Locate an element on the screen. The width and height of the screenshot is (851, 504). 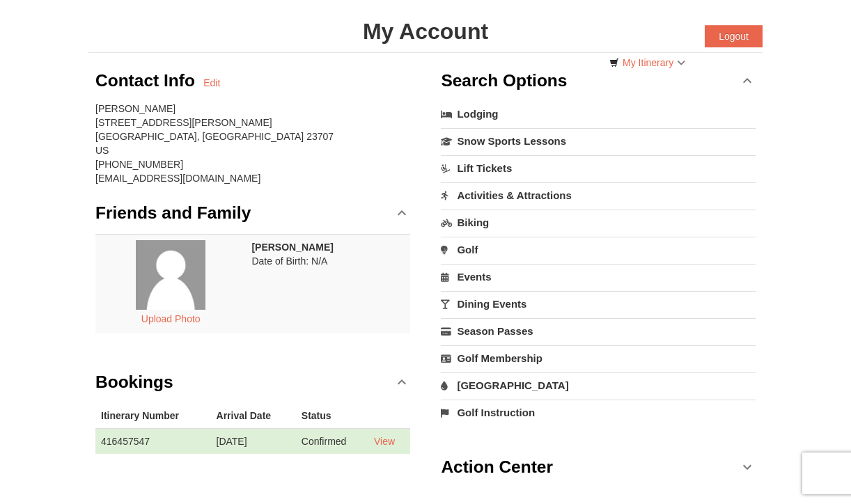
td: Date of Birth: N/A is located at coordinates (327, 283).